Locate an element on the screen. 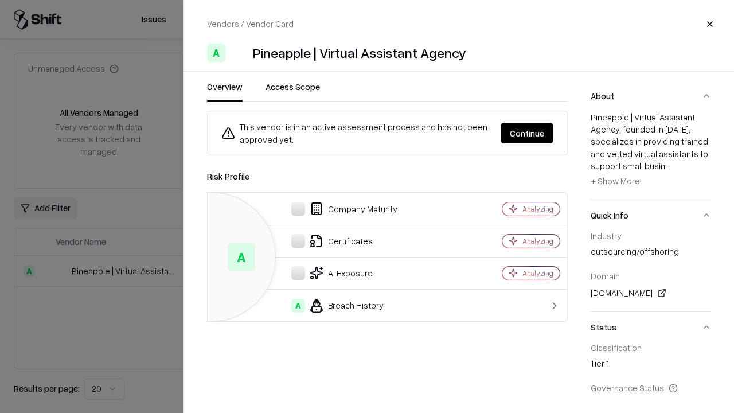 The width and height of the screenshot is (734, 413). div: Pineapple | Virtual Assistant Agency is located at coordinates (360, 53).